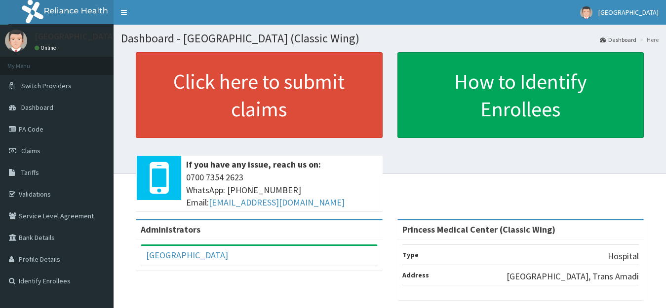 The width and height of the screenshot is (666, 308). What do you see at coordinates (170, 229) in the screenshot?
I see `b: Administrators` at bounding box center [170, 229].